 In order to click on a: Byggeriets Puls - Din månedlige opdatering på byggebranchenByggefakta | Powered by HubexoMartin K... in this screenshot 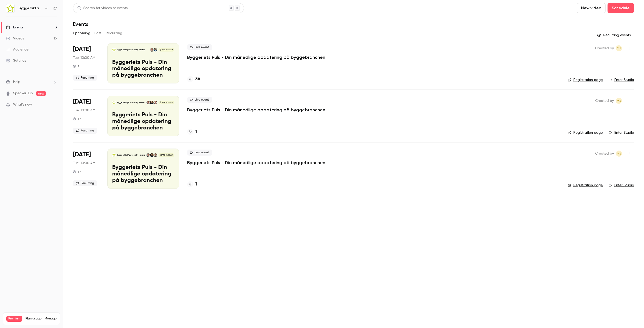, I will do `click(143, 63)`.